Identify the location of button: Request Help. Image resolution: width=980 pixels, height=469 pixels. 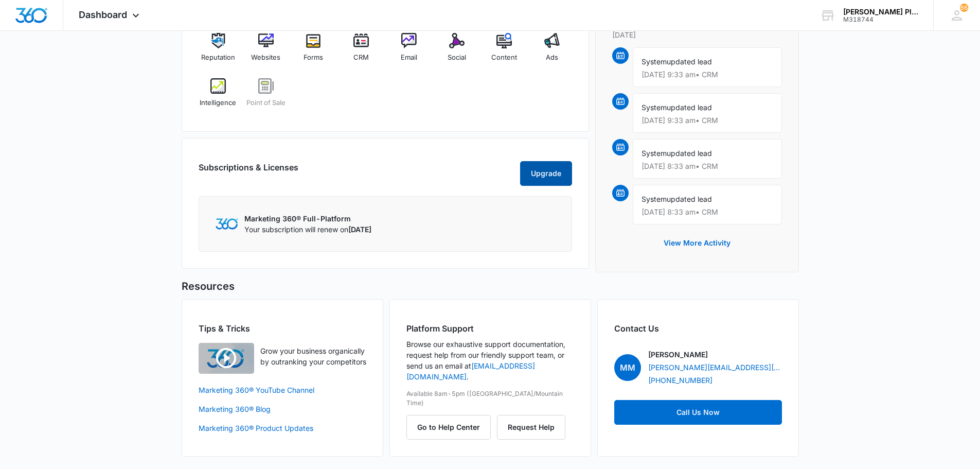
(531, 427).